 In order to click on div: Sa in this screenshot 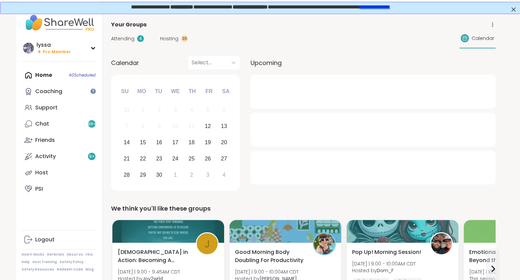, I will do `click(226, 91)`.